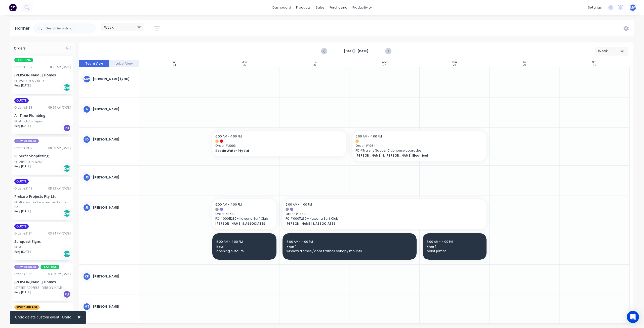 The image size is (644, 328). Describe the element at coordinates (610, 51) in the screenshot. I see `div: Week` at that location.